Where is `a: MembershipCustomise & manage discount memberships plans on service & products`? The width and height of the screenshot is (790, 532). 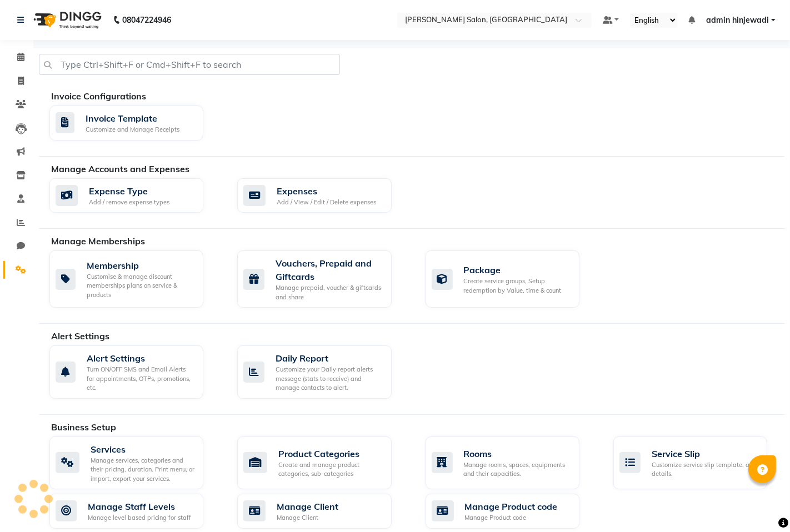 a: MembershipCustomise & manage discount memberships plans on service & products is located at coordinates (135, 279).